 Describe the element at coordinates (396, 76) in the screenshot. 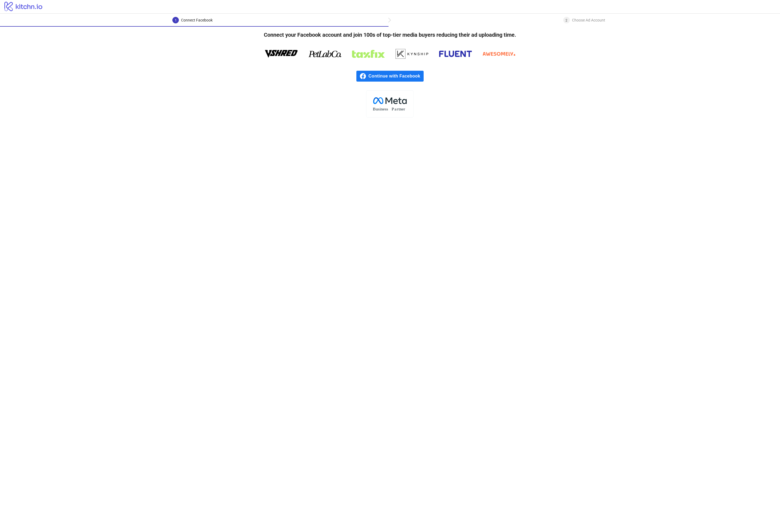

I see `span: Continue with Facebook` at that location.